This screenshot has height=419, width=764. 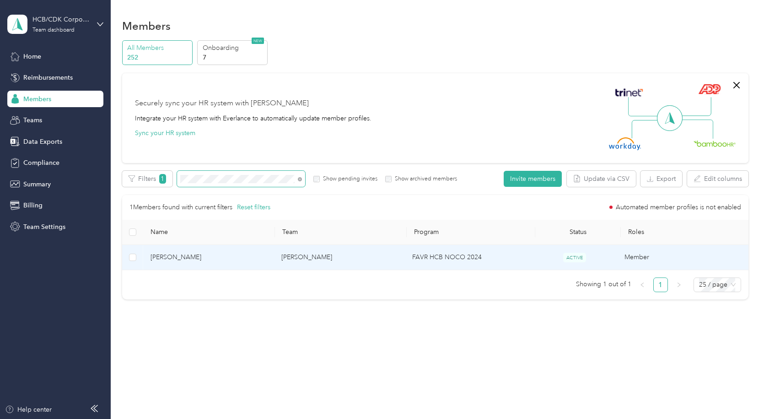 I want to click on button: Update via CSV, so click(x=601, y=178).